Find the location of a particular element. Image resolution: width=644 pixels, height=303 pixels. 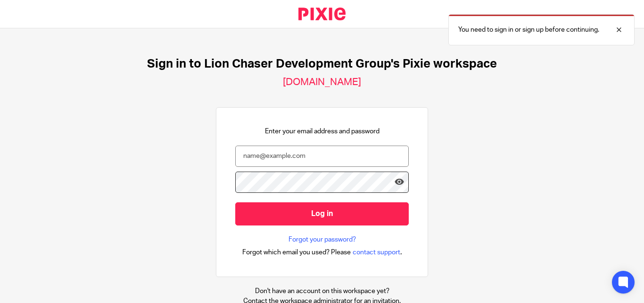

span: Forgot which email you used? Please is located at coordinates (296, 252).